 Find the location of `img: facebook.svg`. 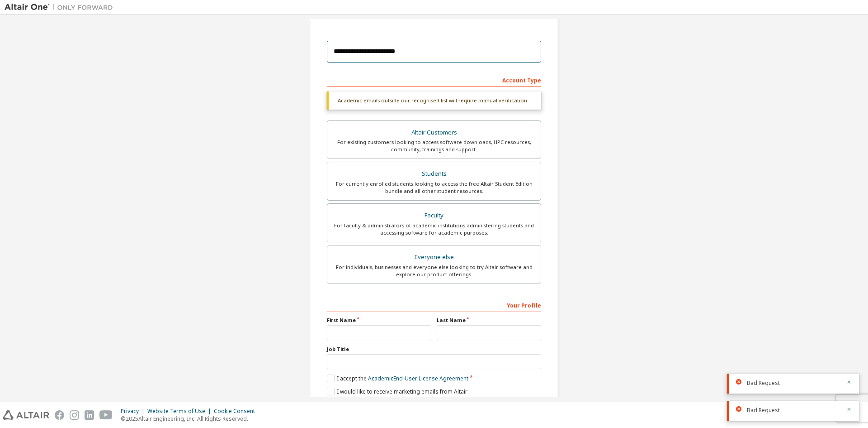

img: facebook.svg is located at coordinates (59, 414).